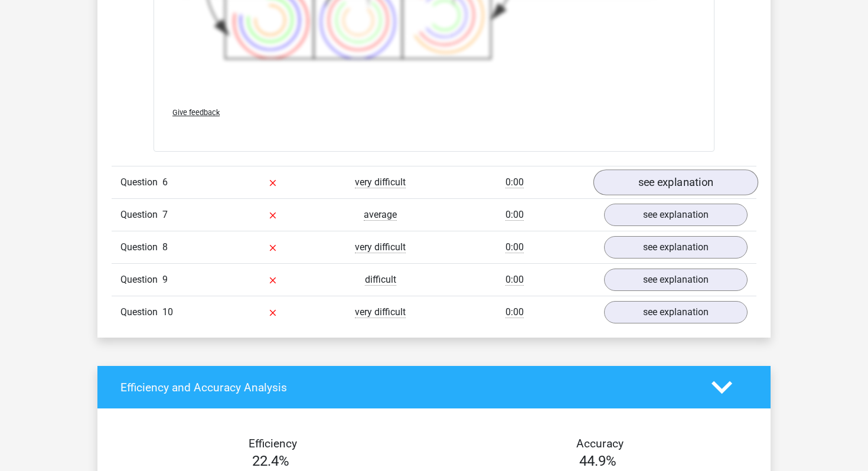 This screenshot has width=868, height=471. What do you see at coordinates (380, 280) in the screenshot?
I see `span: difficult` at bounding box center [380, 280].